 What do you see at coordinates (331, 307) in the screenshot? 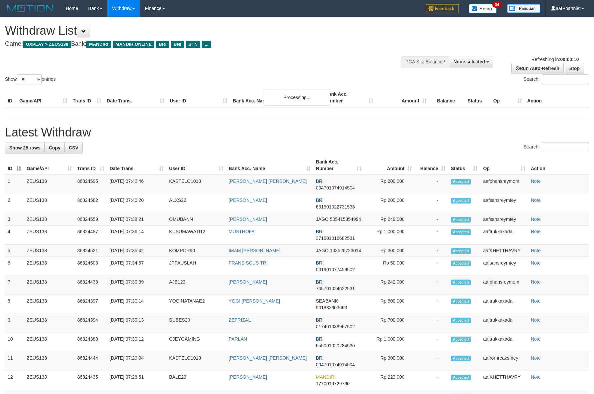
I see `span: Copy 901833603663 to clipboard` at bounding box center [331, 307].